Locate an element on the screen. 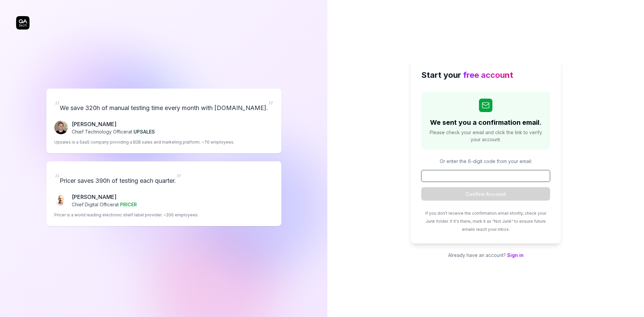  span: Please check your email and click the link to verify your account. is located at coordinates (486, 136).